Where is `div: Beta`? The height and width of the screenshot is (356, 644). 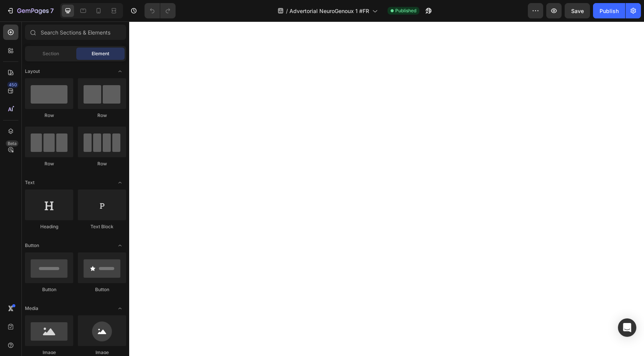
div: Beta is located at coordinates (12, 143).